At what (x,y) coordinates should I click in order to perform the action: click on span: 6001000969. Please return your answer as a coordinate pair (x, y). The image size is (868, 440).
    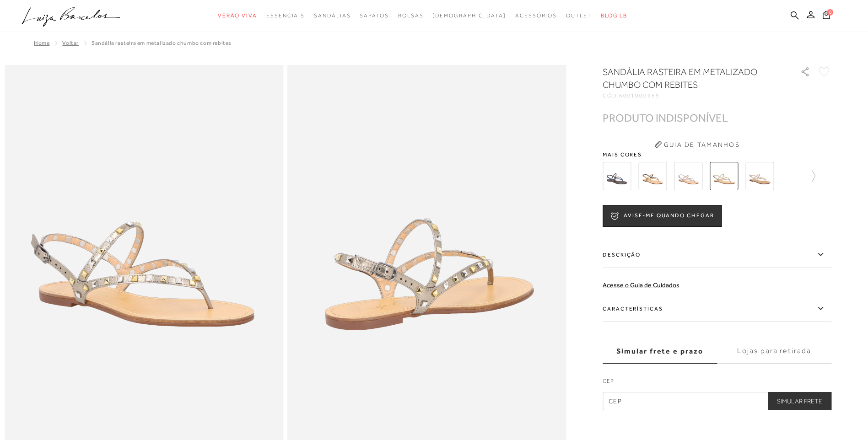
    Looking at the image, I should click on (639, 96).